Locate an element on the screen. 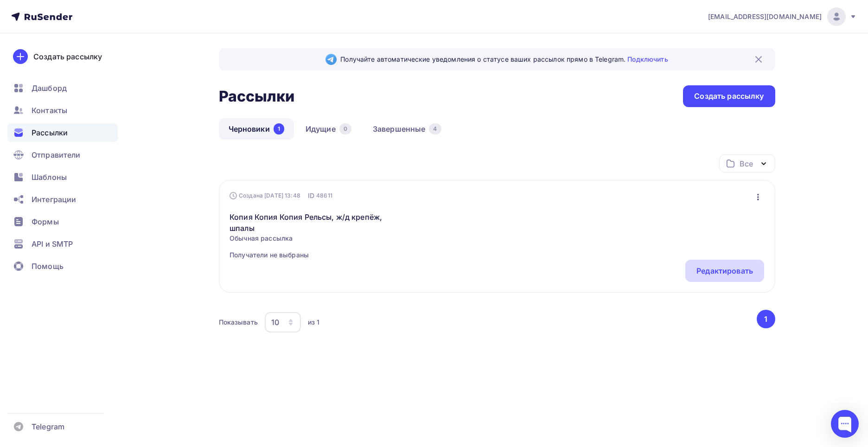  div: Редактировать is located at coordinates (725, 271).